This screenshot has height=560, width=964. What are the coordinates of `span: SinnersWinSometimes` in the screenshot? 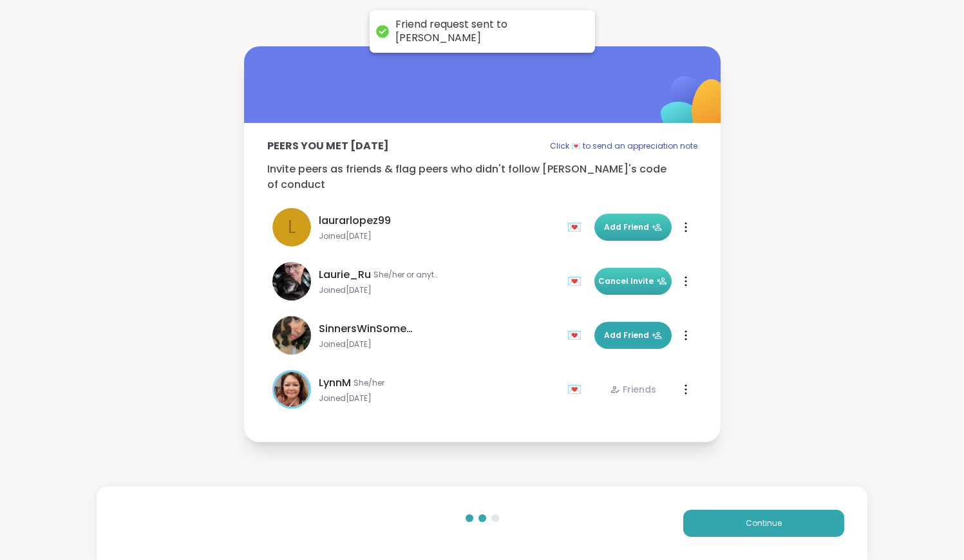 It's located at (367, 329).